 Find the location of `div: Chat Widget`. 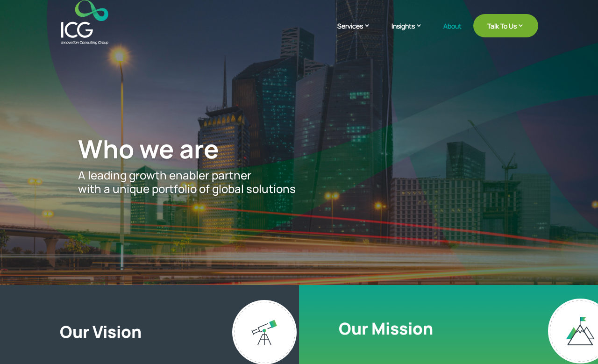

div: Chat Widget is located at coordinates (575, 341).